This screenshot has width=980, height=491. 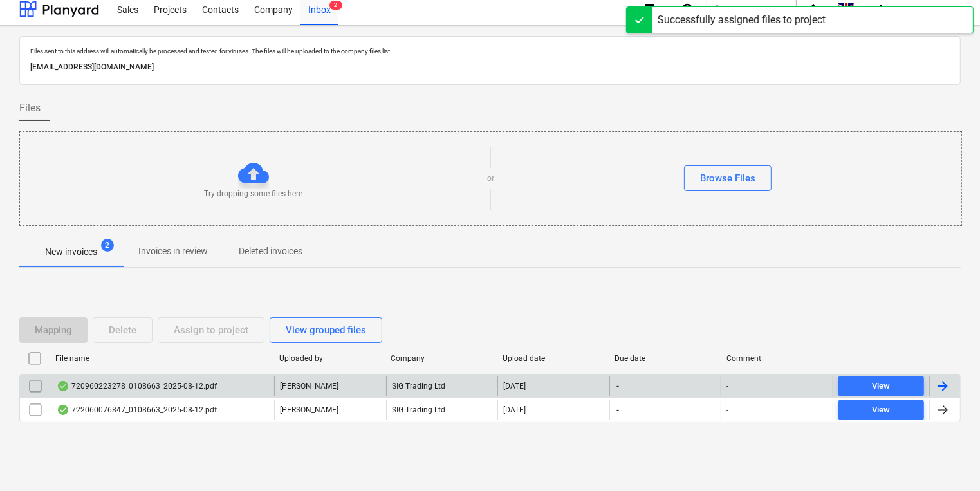 What do you see at coordinates (136, 386) in the screenshot?
I see `div: 720960223278_0108663_2025-08-12.pdf` at bounding box center [136, 386].